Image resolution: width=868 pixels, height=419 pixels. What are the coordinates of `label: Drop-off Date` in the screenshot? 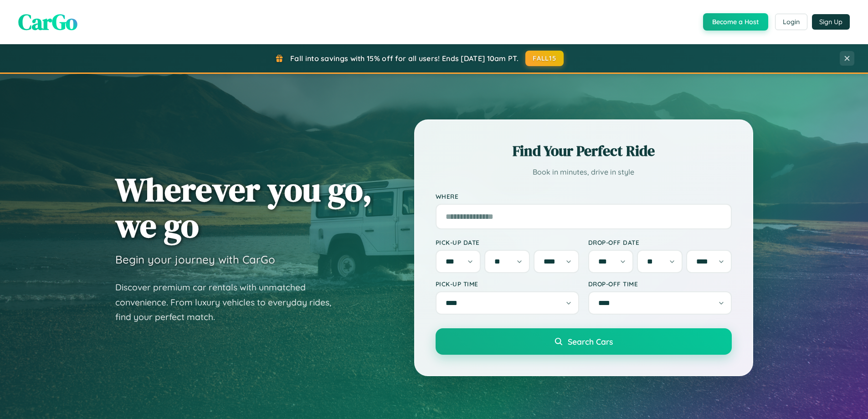 It's located at (660, 242).